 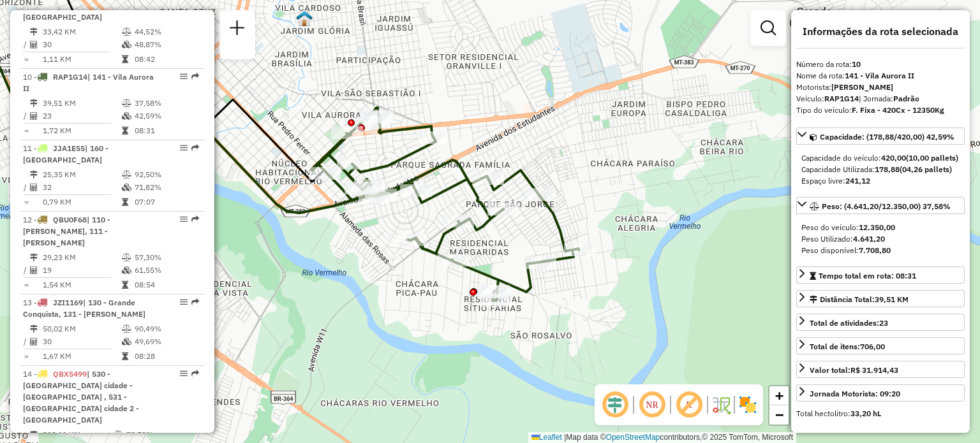 I want to click on h4: Atividades, so click(x=881, y=437).